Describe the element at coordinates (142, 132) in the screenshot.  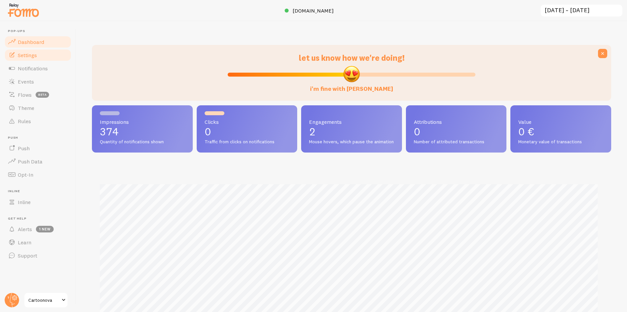
I see `p: 374` at that location.